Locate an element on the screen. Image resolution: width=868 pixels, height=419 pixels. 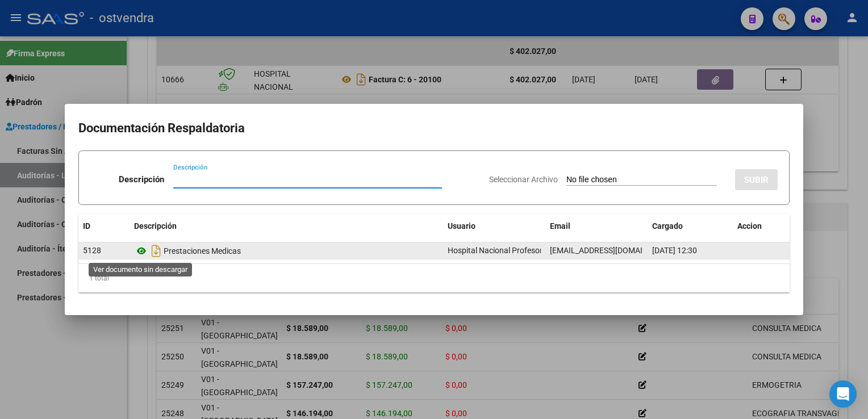
datatable-header-cell: Accion is located at coordinates (761, 226).